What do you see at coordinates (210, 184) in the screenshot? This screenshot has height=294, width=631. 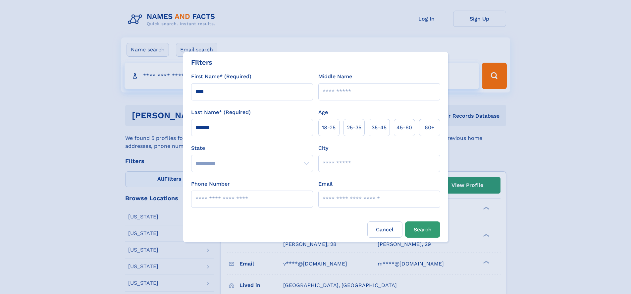 I see `label: Phone Number` at bounding box center [210, 184].